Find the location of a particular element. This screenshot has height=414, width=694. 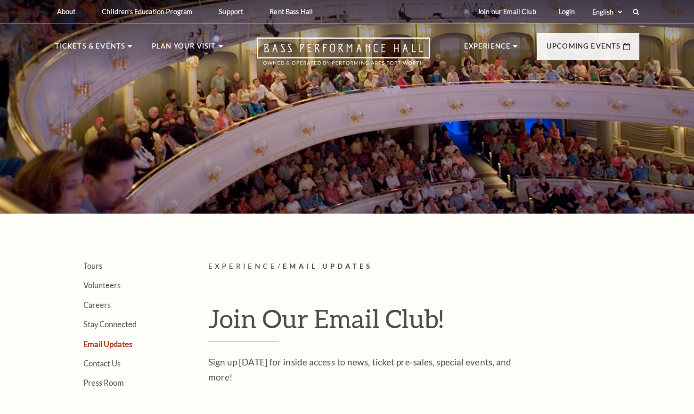

p: Upcoming Events is located at coordinates (584, 49).